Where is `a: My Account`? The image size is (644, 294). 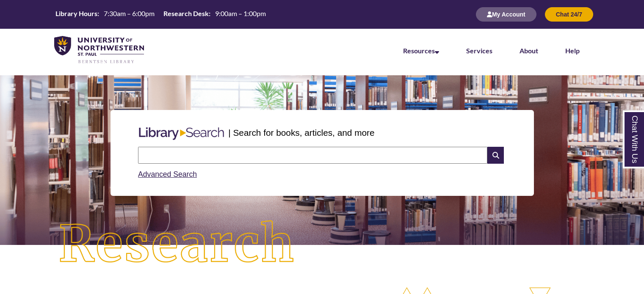 a: My Account is located at coordinates (506, 14).